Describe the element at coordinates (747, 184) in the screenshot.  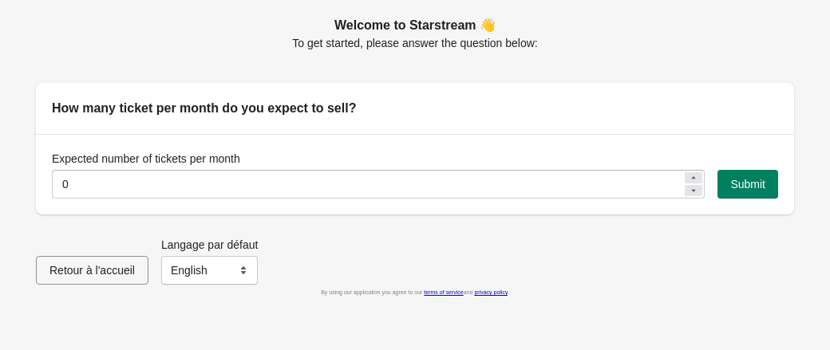
I see `span: Submit` at that location.